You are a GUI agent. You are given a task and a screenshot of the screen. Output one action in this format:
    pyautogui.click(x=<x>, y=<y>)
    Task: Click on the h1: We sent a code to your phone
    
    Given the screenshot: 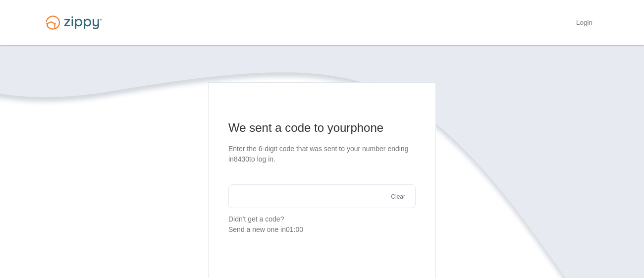 What is the action you would take?
    pyautogui.click(x=322, y=128)
    